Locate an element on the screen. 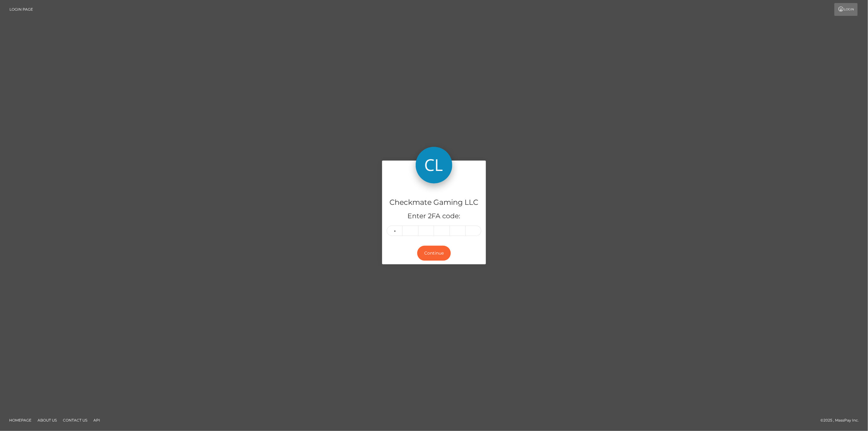  a: Login is located at coordinates (846, 10).